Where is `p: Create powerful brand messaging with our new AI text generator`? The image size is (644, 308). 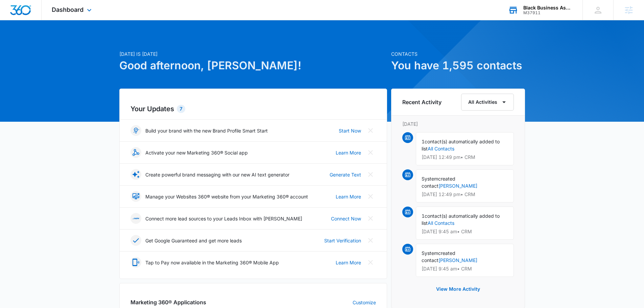 p: Create powerful brand messaging with our new AI text generator is located at coordinates (218, 174).